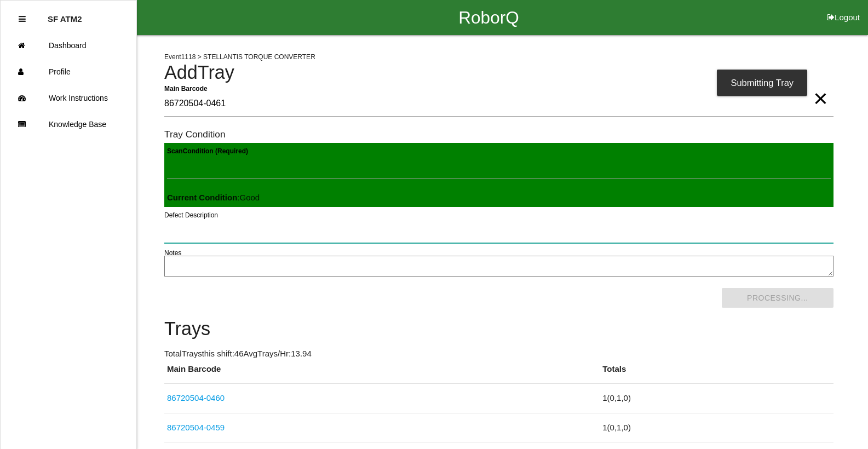 Image resolution: width=868 pixels, height=449 pixels. Describe the element at coordinates (213, 198) in the screenshot. I see `span: : Good` at that location.